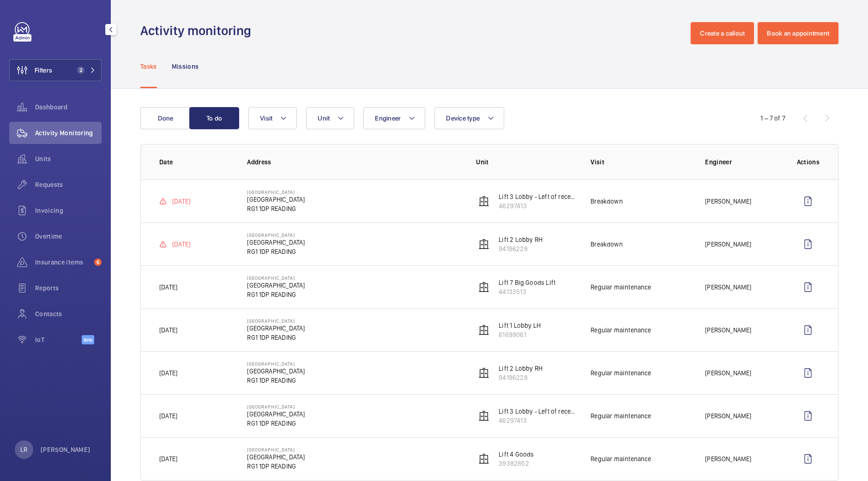 The height and width of the screenshot is (481, 868). Describe the element at coordinates (185, 66) in the screenshot. I see `p: Missions` at that location.